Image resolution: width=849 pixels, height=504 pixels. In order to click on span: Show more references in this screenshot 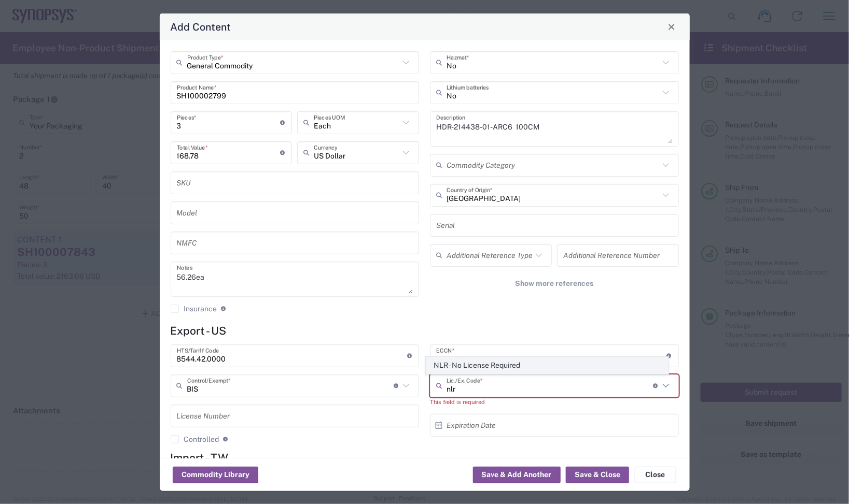, I will do `click(554, 284)`.